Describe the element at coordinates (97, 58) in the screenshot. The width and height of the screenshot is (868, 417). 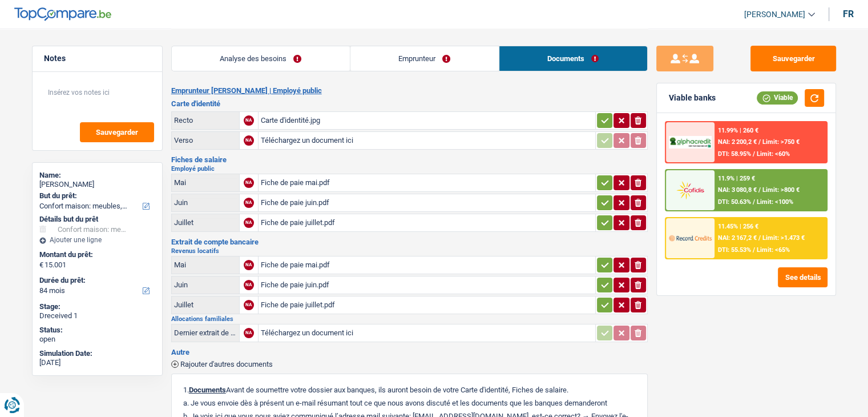
I see `h5: Notes` at that location.